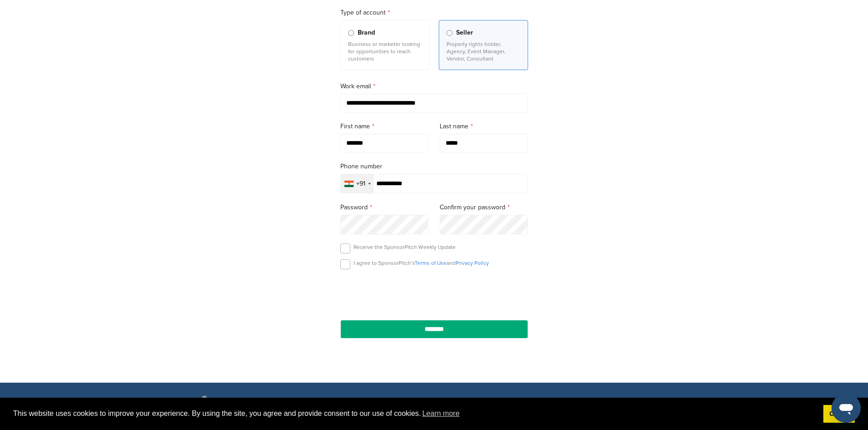  Describe the element at coordinates (385, 127) in the screenshot. I see `label: First name` at that location.